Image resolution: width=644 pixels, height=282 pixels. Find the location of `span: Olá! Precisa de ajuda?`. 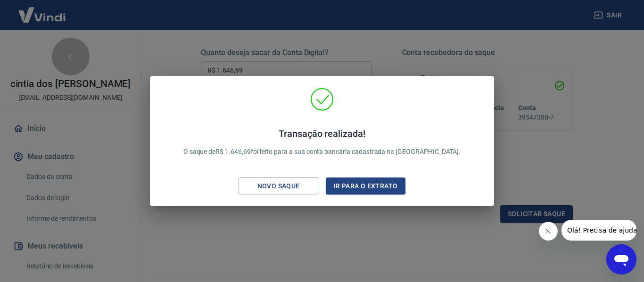

span: Olá! Precisa de ajuda? is located at coordinates (43, 11).